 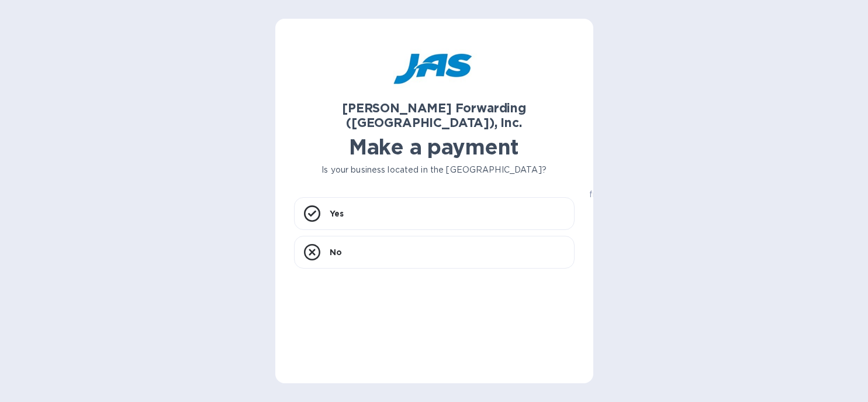 I want to click on p: Yes, so click(x=337, y=213).